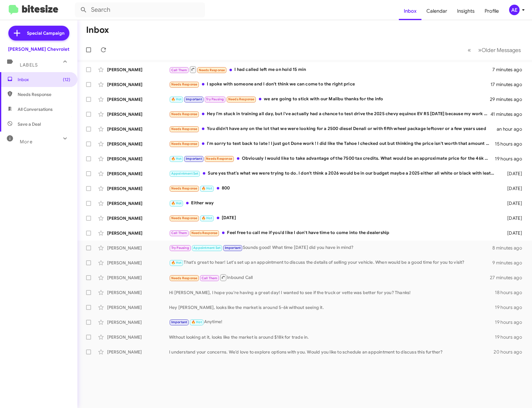 The width and height of the screenshot is (532, 408). What do you see at coordinates (500, 50) in the screenshot?
I see `button: Next` at bounding box center [500, 50].